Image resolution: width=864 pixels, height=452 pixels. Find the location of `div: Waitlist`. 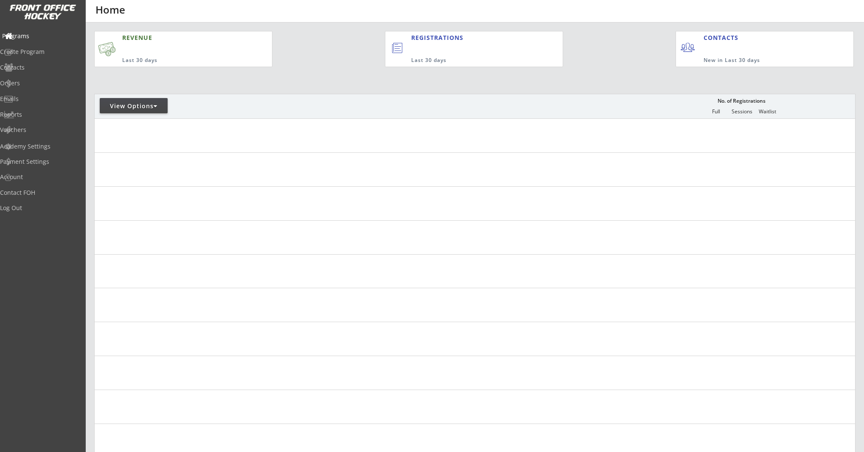

div: Waitlist is located at coordinates (767, 112).